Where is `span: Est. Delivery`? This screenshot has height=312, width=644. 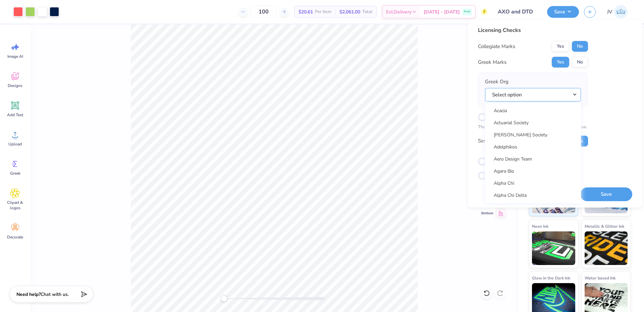 span: Est. Delivery is located at coordinates (399, 12).